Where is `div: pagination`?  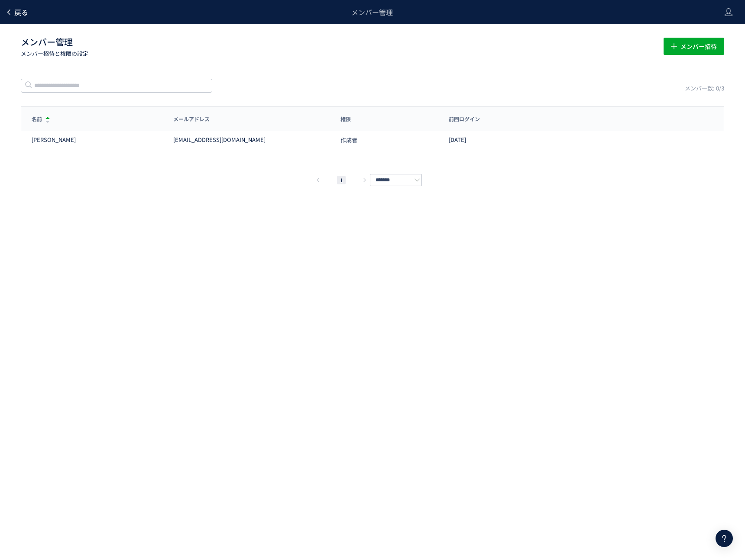 div: pagination is located at coordinates (372, 180).